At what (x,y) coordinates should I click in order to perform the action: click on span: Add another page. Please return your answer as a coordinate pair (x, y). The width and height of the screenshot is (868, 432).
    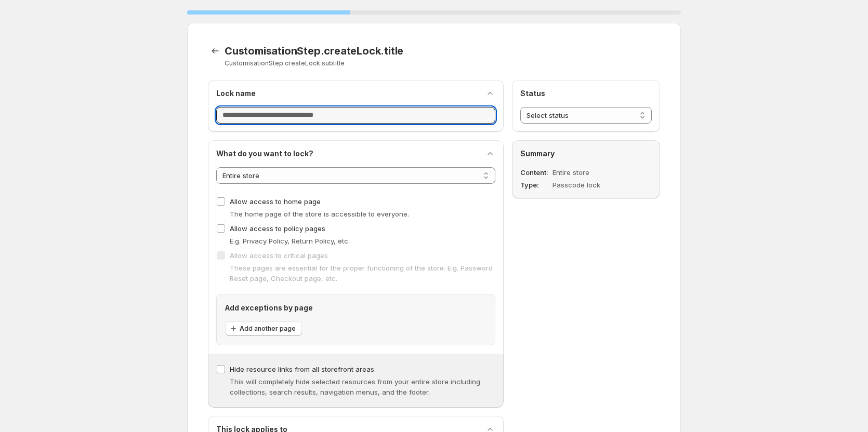
    Looking at the image, I should click on (268, 329).